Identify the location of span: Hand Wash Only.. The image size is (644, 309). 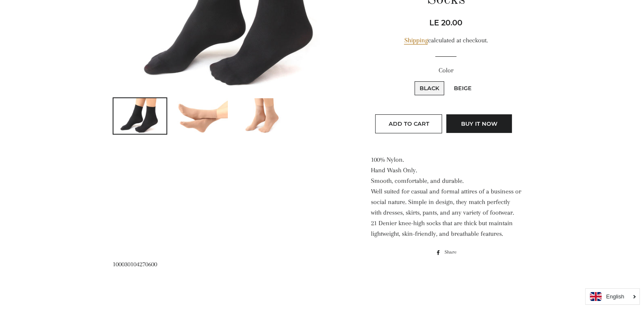
(393, 170).